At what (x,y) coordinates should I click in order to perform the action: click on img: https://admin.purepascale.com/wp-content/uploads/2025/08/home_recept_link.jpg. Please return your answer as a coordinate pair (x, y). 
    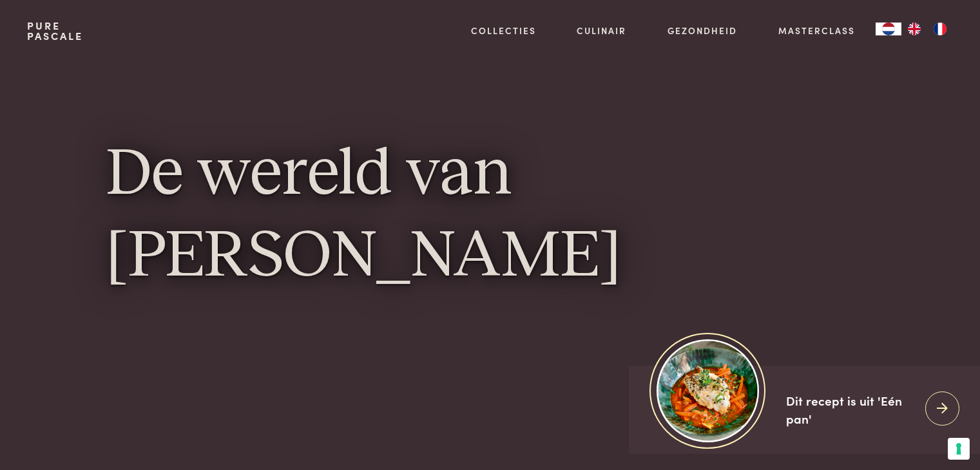
    Looking at the image, I should click on (707, 391).